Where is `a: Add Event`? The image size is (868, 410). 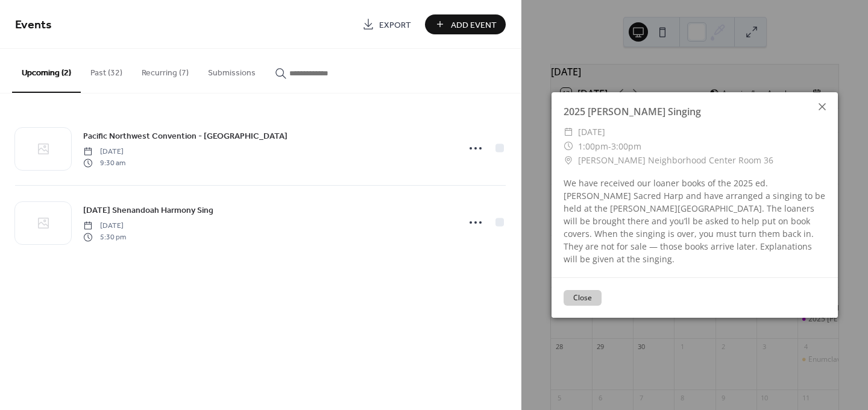 a: Add Event is located at coordinates (466, 24).